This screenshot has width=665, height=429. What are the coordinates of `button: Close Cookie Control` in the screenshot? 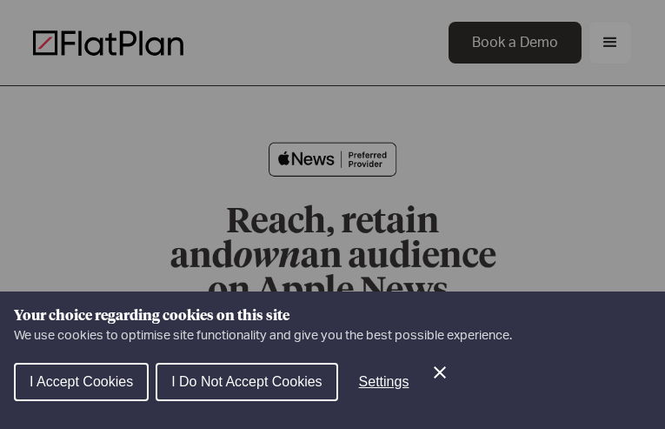 It's located at (440, 372).